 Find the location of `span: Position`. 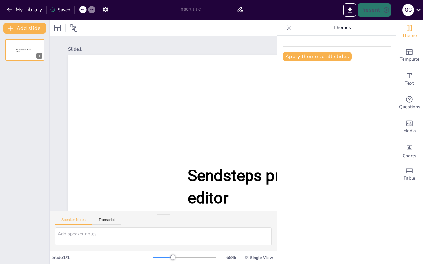

span: Position is located at coordinates (74, 28).